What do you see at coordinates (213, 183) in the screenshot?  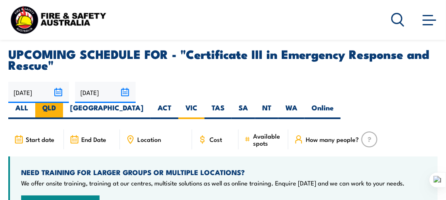 I see `p: We offer onsite training, training at our centres, multisite solutions as well as online training...` at bounding box center [213, 183].